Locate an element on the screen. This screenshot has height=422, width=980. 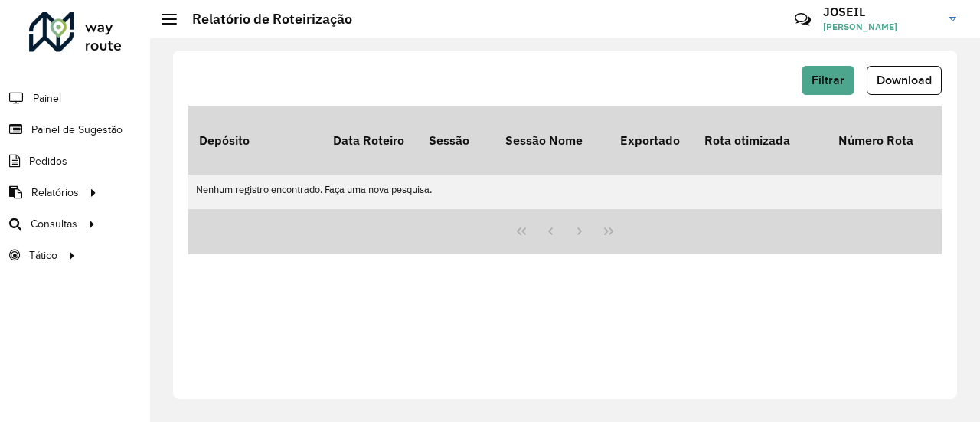
th: Sessão Nome is located at coordinates (552, 140).